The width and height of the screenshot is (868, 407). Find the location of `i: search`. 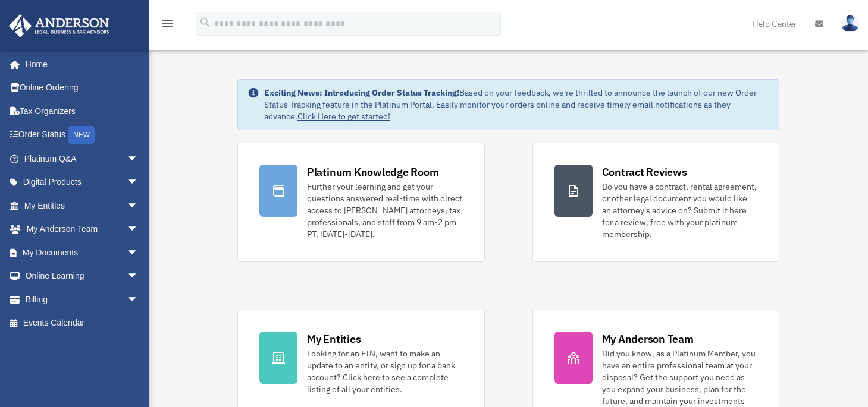

i: search is located at coordinates (205, 23).